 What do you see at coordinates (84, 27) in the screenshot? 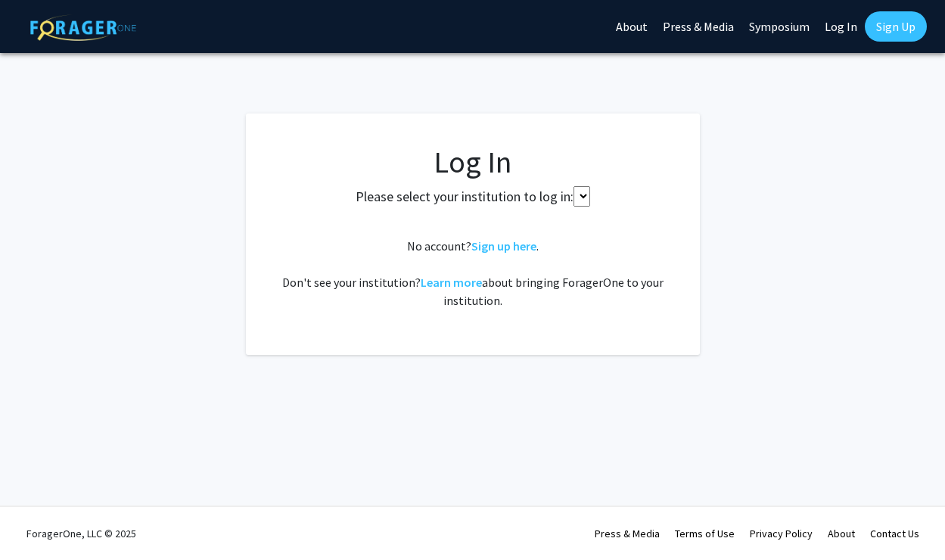
I see `img: ForagerOne Logo` at bounding box center [84, 27].